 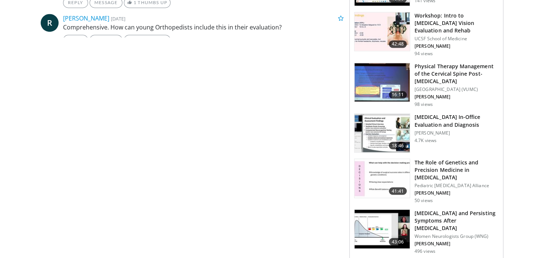 I want to click on span: R, so click(x=50, y=23).